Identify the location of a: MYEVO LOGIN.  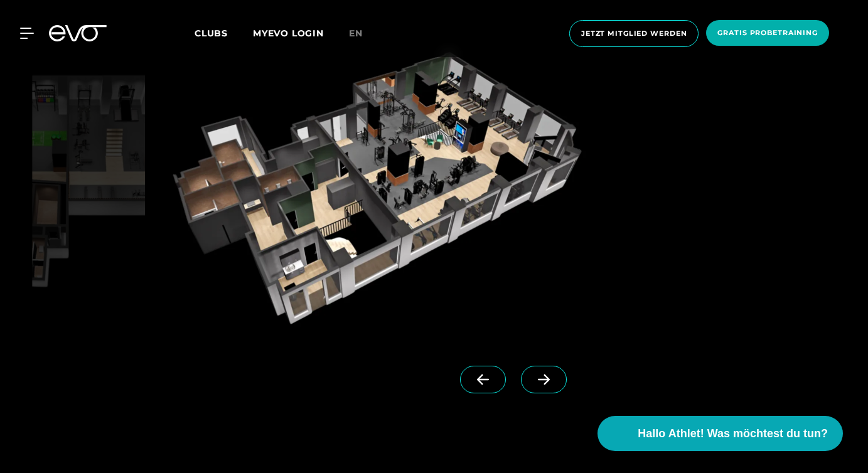
(288, 33).